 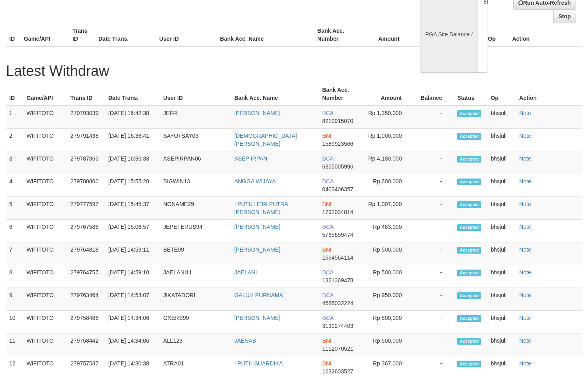 I want to click on th: Status, so click(x=470, y=94).